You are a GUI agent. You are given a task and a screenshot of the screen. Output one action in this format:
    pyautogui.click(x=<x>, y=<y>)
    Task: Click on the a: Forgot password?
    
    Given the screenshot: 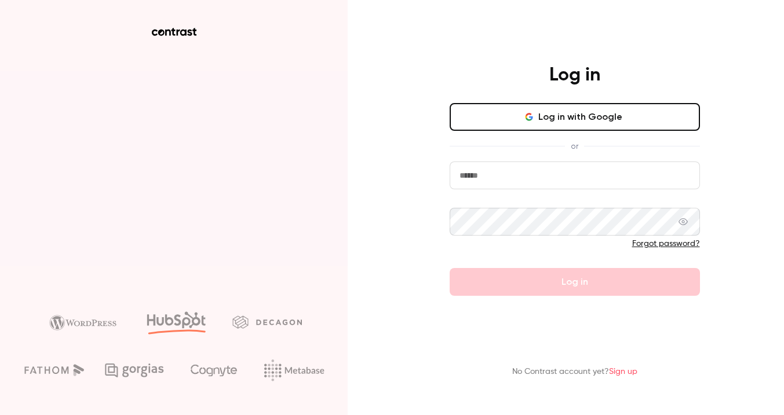 What is the action you would take?
    pyautogui.click(x=666, y=244)
    